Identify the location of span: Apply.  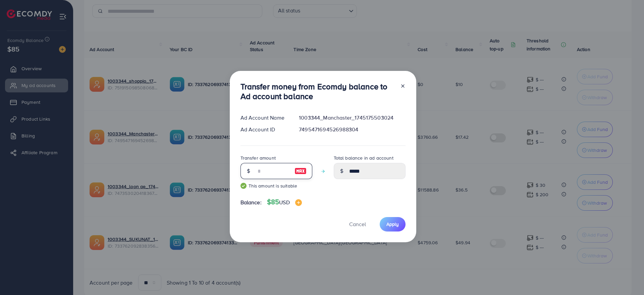
(392, 224).